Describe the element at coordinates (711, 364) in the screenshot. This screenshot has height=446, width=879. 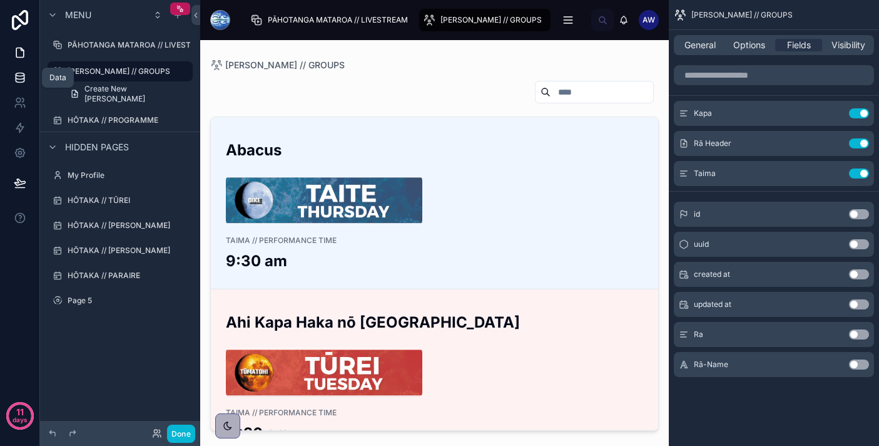
I see `span: Rā-Name` at that location.